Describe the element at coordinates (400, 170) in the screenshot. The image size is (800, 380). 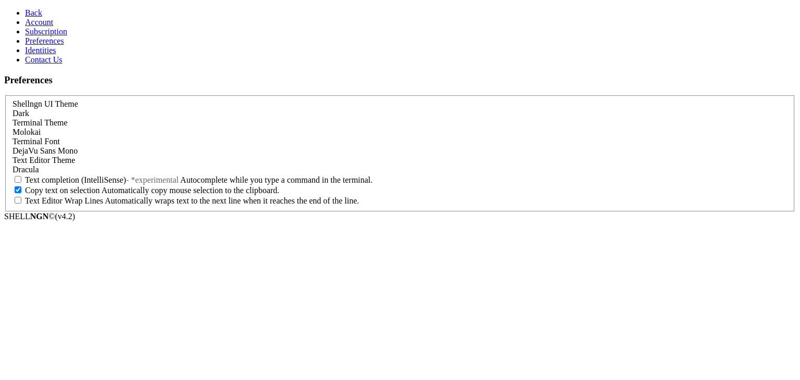
I see `div: Dracula` at that location.